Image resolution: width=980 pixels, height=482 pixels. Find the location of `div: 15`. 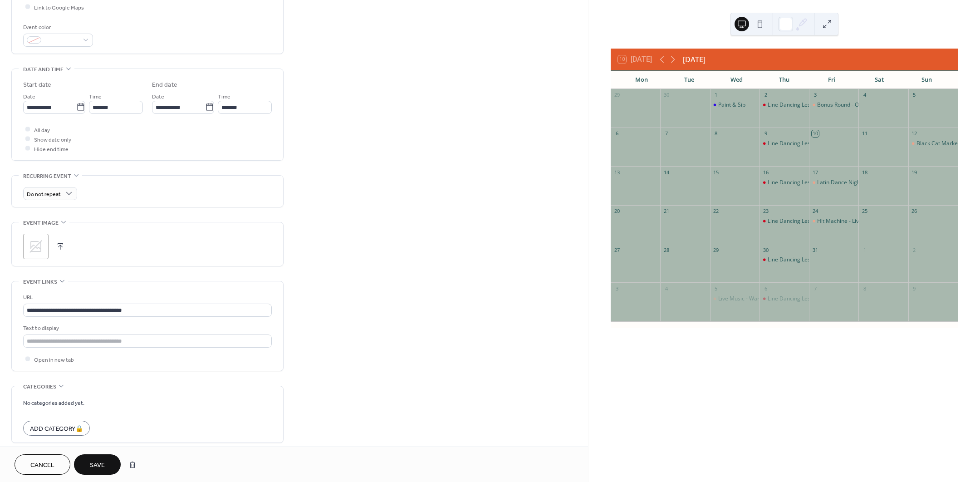

div: 15 is located at coordinates (716, 172).